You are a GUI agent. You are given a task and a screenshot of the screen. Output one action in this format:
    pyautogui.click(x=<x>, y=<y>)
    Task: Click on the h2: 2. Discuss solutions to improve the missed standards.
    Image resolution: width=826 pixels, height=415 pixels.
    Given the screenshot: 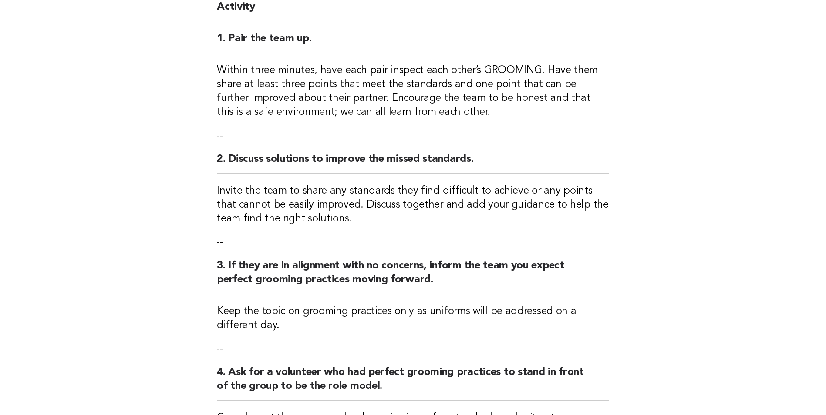 What is the action you would take?
    pyautogui.click(x=413, y=163)
    